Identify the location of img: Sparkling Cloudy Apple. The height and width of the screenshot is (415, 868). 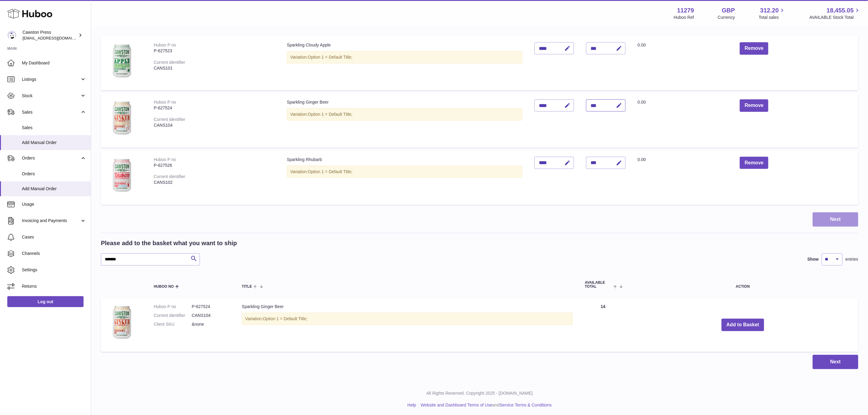
(122, 62).